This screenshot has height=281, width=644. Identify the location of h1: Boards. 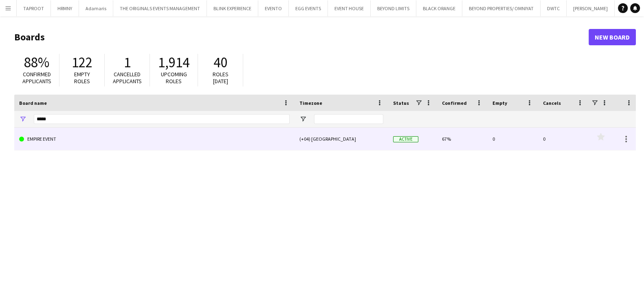
(302, 37).